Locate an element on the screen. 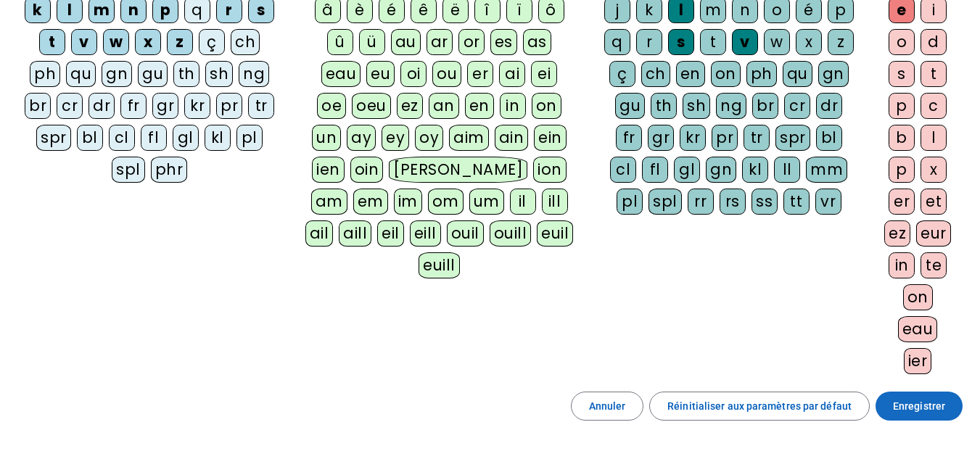 This screenshot has height=459, width=980. div: an is located at coordinates (444, 106).